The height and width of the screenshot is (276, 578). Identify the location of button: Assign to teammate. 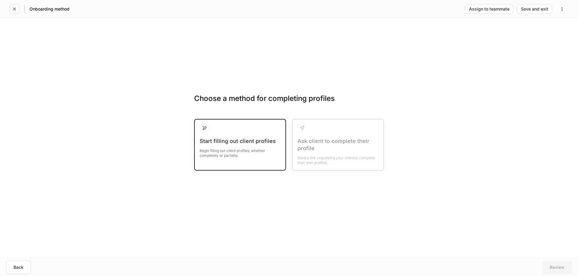
(489, 9).